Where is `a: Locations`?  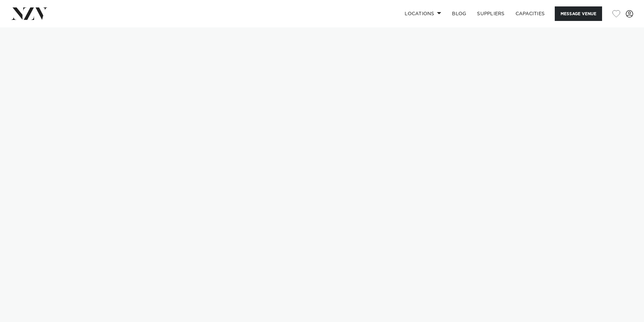
a: Locations is located at coordinates (423, 13).